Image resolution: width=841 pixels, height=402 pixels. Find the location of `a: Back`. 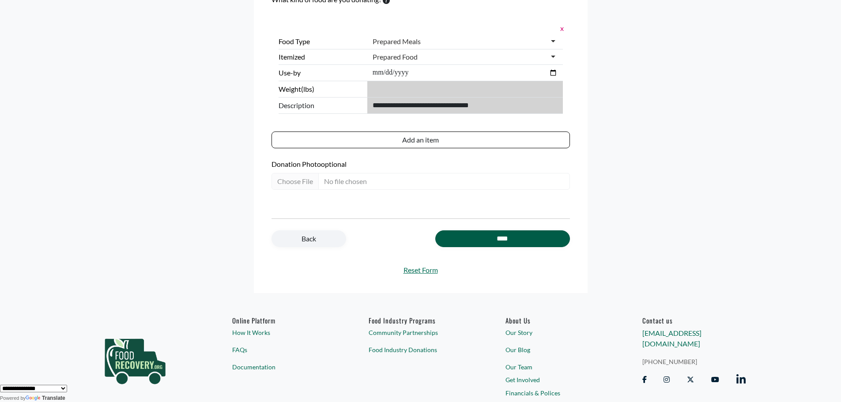

a: Back is located at coordinates (309, 239).